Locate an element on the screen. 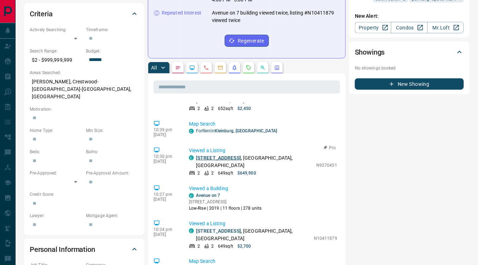 Image resolution: width=478 pixels, height=265 pixels. p: Actively Searching: is located at coordinates (56, 30).